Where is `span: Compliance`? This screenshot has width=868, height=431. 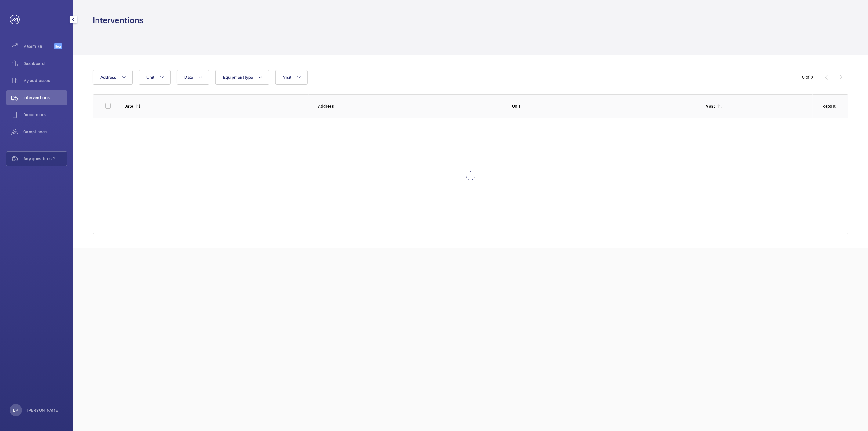 span: Compliance is located at coordinates (45, 132).